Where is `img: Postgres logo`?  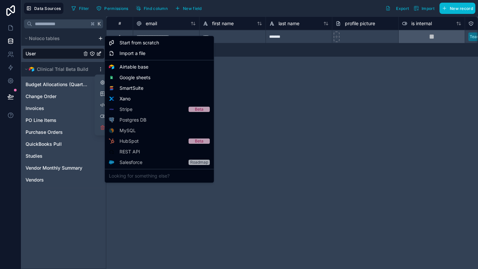
img: Postgres logo is located at coordinates (112, 120).